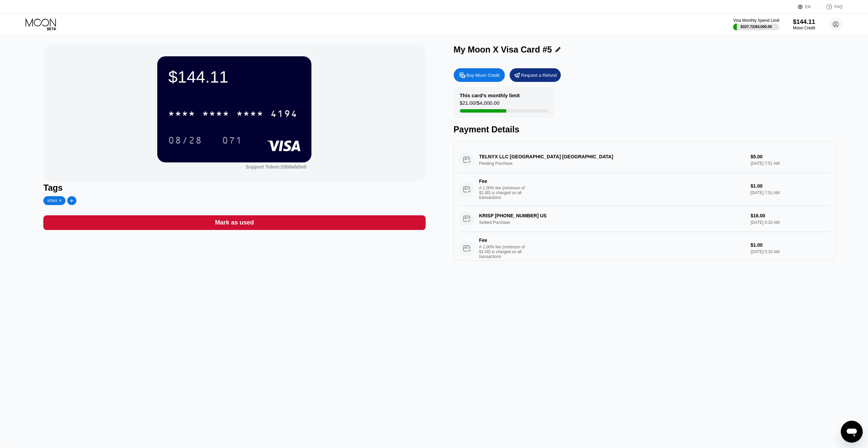 The height and width of the screenshot is (448, 868). Describe the element at coordinates (52, 200) in the screenshot. I see `div: ichiro` at that location.